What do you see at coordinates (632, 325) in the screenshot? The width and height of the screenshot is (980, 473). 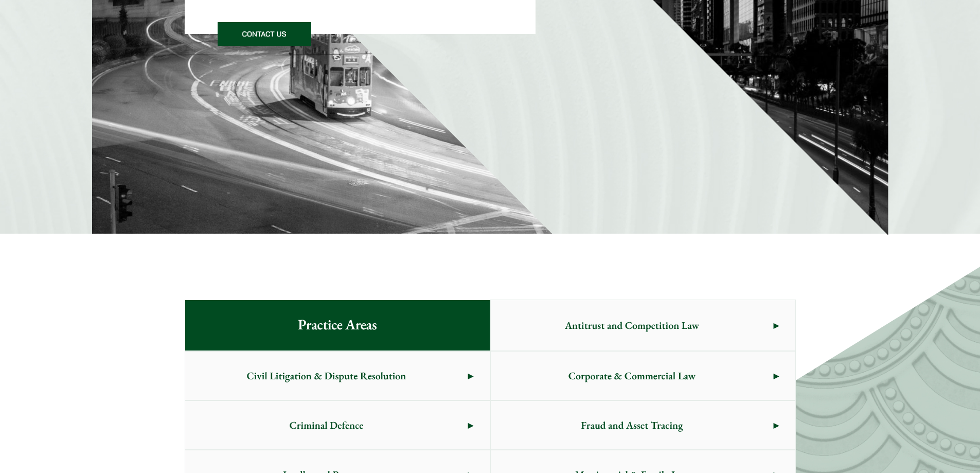 I see `span: Antitrust and Competition Law` at bounding box center [632, 325].